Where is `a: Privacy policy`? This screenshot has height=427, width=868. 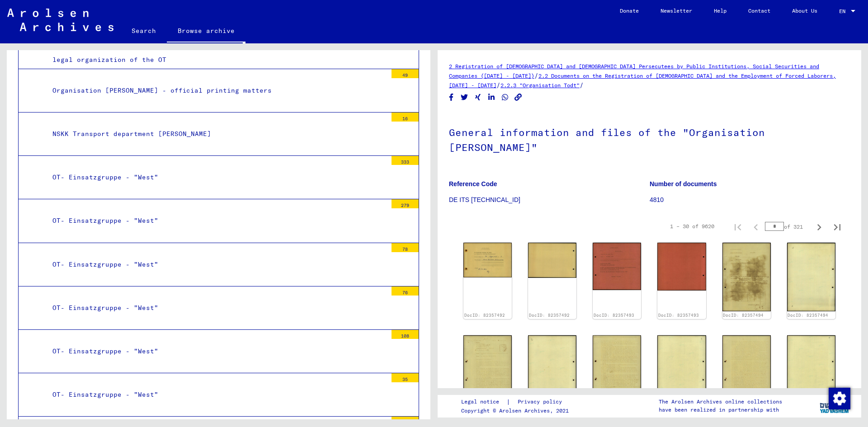 a: Privacy policy is located at coordinates (542, 401).